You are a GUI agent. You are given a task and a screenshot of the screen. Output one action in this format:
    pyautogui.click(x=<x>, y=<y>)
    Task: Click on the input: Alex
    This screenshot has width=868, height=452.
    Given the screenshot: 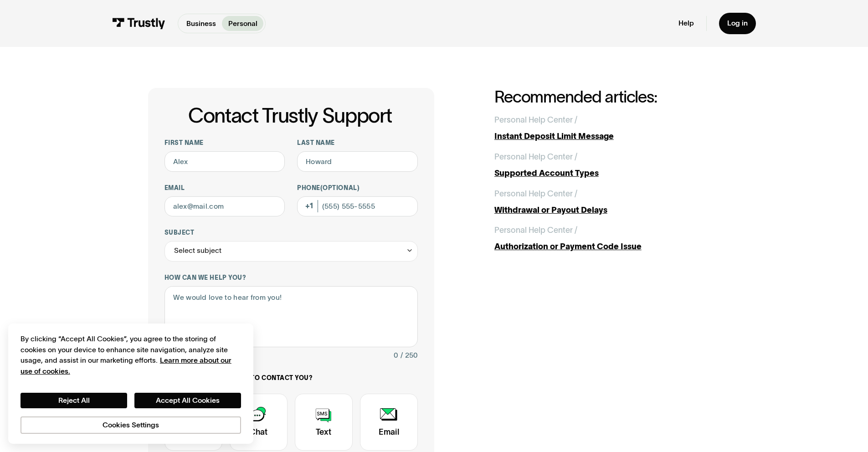 What is the action you would take?
    pyautogui.click(x=224, y=161)
    